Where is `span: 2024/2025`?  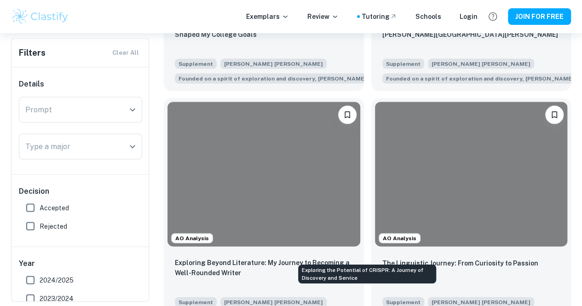
span: 2024/2025 is located at coordinates (57, 280).